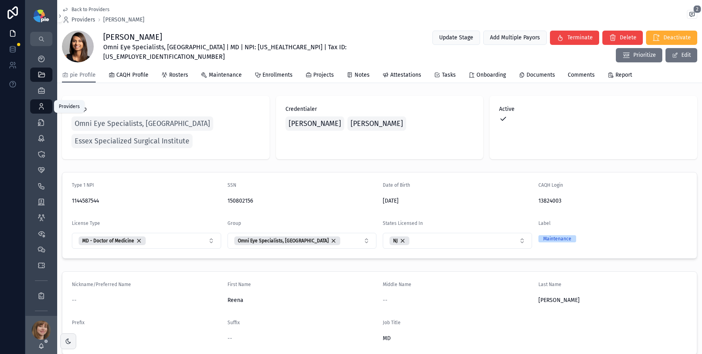 The width and height of the screenshot is (702, 354). I want to click on button: Deactivate, so click(672, 38).